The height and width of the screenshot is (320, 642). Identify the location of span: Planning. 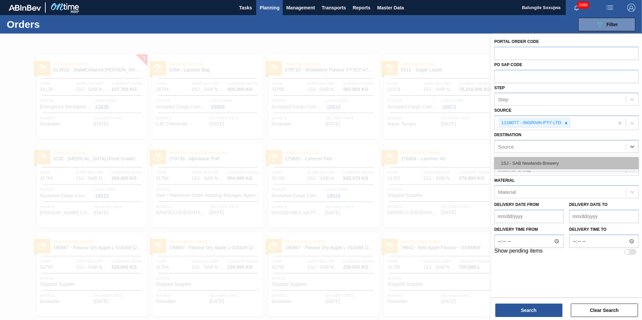
(269, 8).